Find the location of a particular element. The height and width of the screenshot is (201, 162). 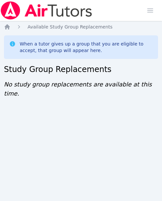

h2: Study Group Replacements is located at coordinates (81, 70).